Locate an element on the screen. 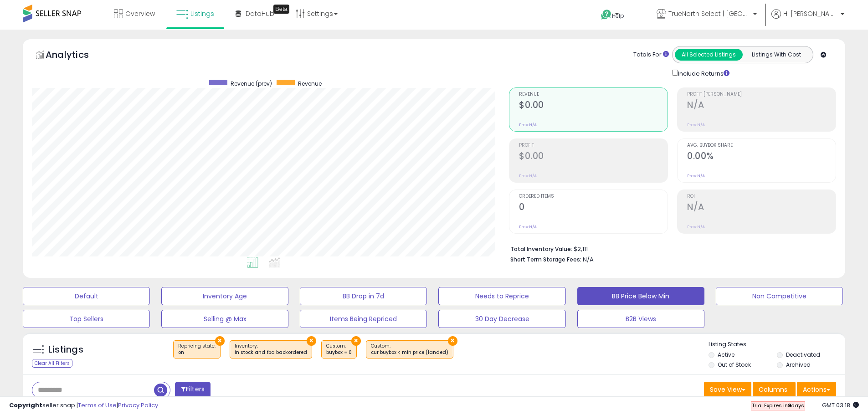 The height and width of the screenshot is (415, 868). button: BB Drop in 7d is located at coordinates (363, 296).